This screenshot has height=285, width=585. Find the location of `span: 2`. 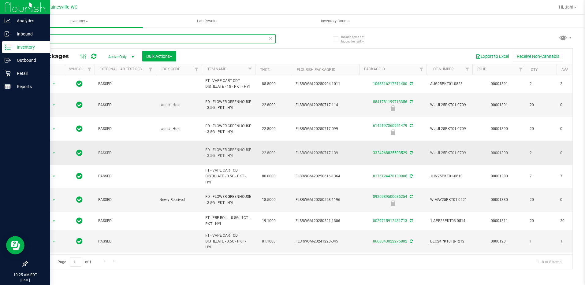

span: 2 is located at coordinates (541, 153).